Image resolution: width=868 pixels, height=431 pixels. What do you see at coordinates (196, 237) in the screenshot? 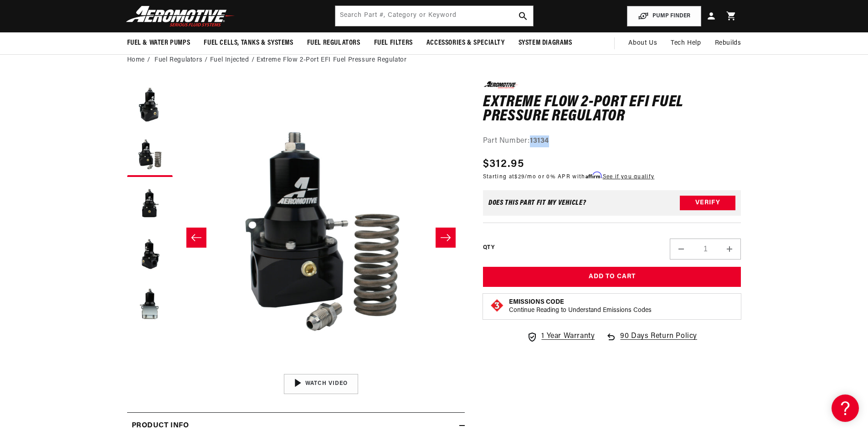
I see `button: Slide left` at bounding box center [196, 237].